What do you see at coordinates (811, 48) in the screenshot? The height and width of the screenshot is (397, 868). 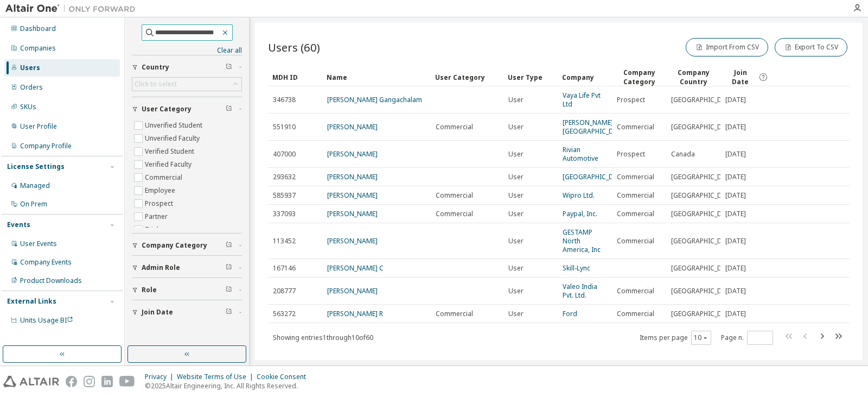 I see `button: Export To CSV` at bounding box center [811, 48].